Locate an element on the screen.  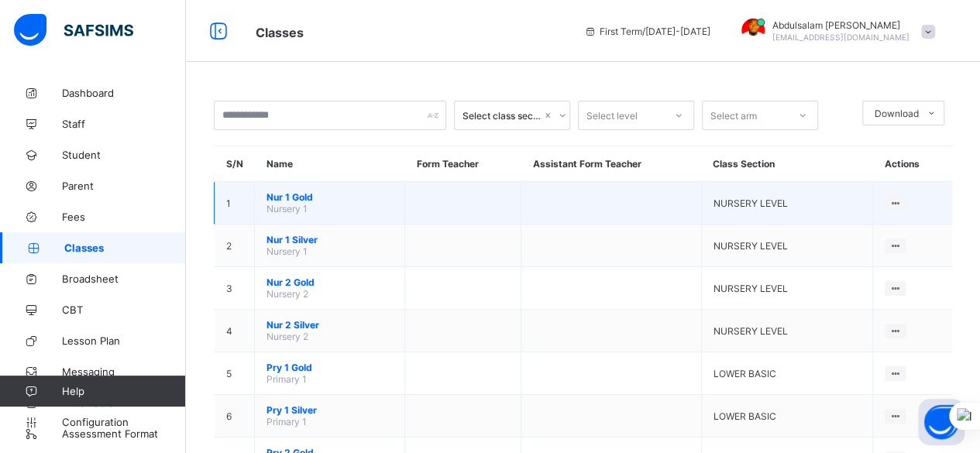
td: 1 is located at coordinates (235, 203).